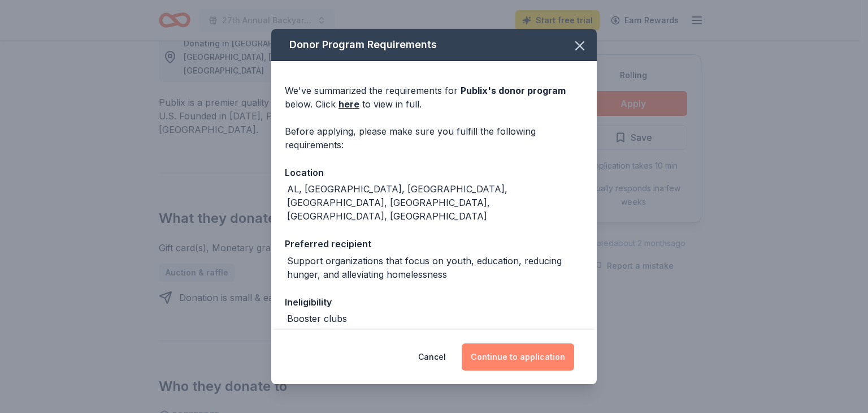 This screenshot has width=868, height=413. What do you see at coordinates (434, 302) in the screenshot?
I see `div: Ineligibility` at bounding box center [434, 302].